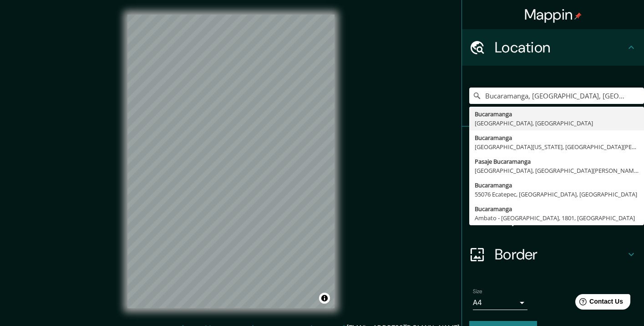 The image size is (644, 326). What do you see at coordinates (553, 181) in the screenshot?
I see `div: Style` at bounding box center [553, 181].